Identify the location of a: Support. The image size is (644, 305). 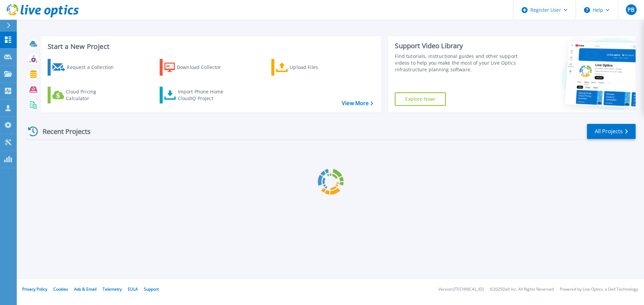
(151, 289).